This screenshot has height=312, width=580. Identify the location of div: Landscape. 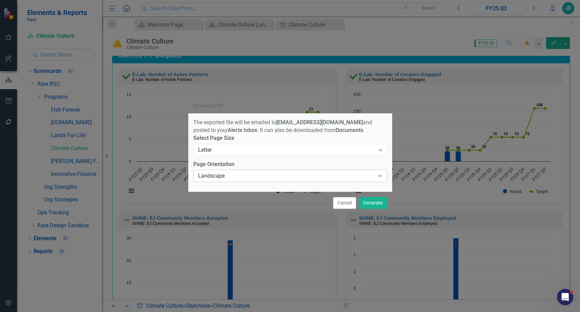
(286, 176).